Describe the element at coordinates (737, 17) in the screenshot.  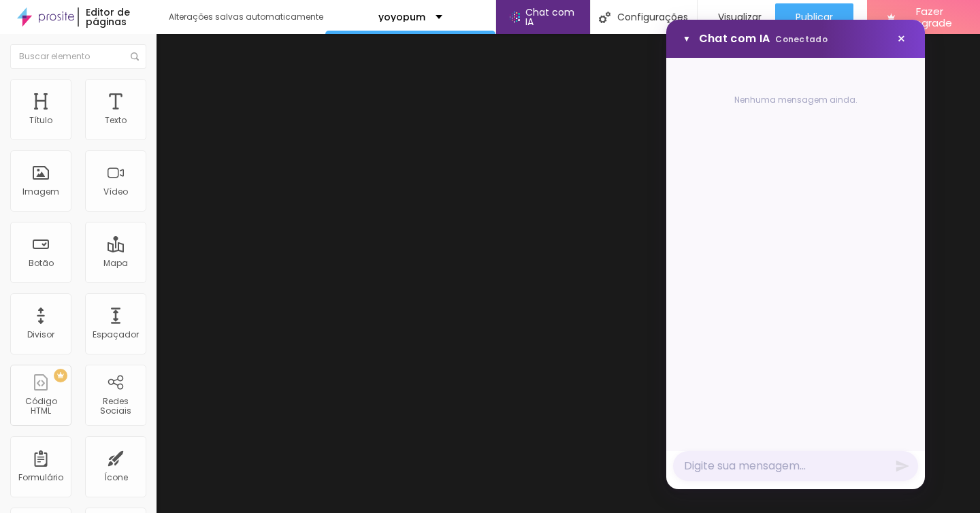
I see `button: Visualizar` at that location.